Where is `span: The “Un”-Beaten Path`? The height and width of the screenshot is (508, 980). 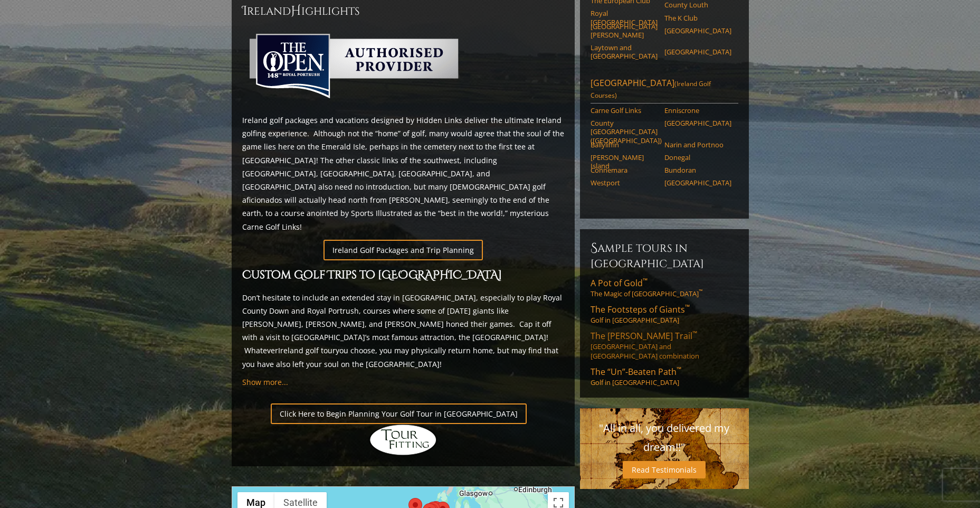 span: The “Un”-Beaten Path is located at coordinates (636, 372).